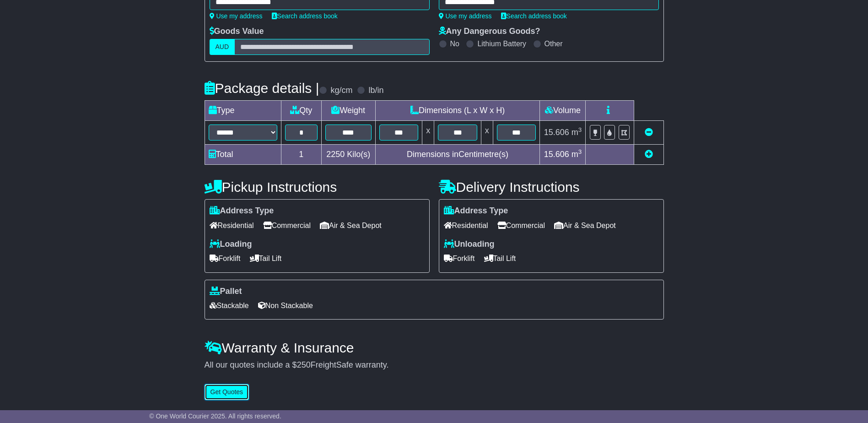 Image resolution: width=868 pixels, height=423 pixels. Describe the element at coordinates (376, 90) in the screenshot. I see `label: lb/in` at that location.